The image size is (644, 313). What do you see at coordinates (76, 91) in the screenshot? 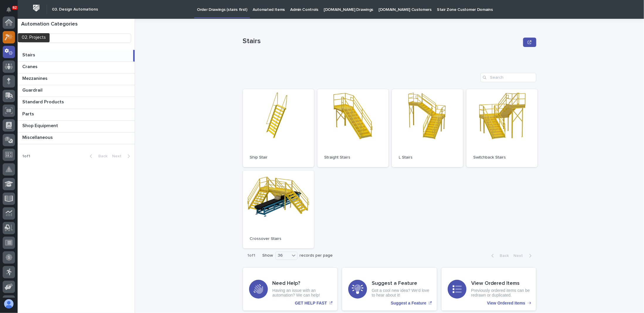
I see `a: GuardrailGuardrail` at bounding box center [76, 91].